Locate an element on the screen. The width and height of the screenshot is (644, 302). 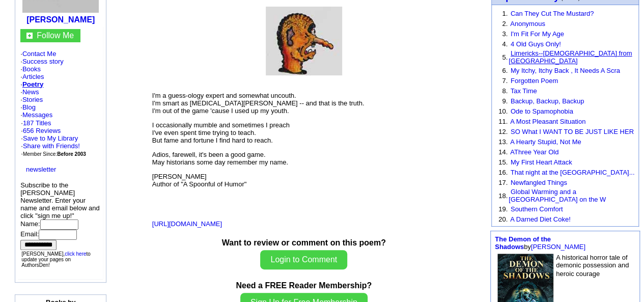
font: 6. is located at coordinates (505, 70).